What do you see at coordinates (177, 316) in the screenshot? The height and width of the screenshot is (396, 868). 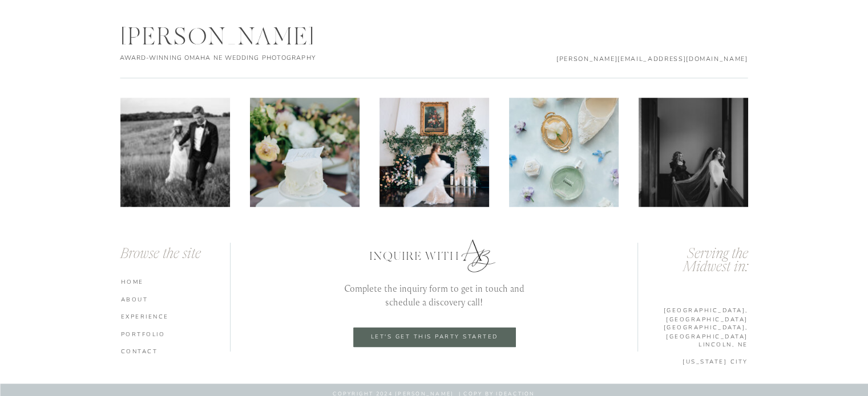 I see `nav: experience` at bounding box center [177, 316].